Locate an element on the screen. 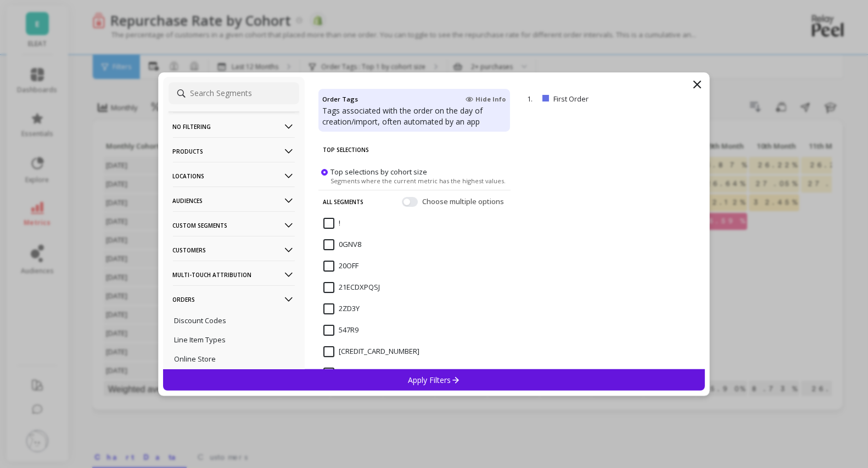 The image size is (868, 468). p: Apply Filters is located at coordinates (433, 380).